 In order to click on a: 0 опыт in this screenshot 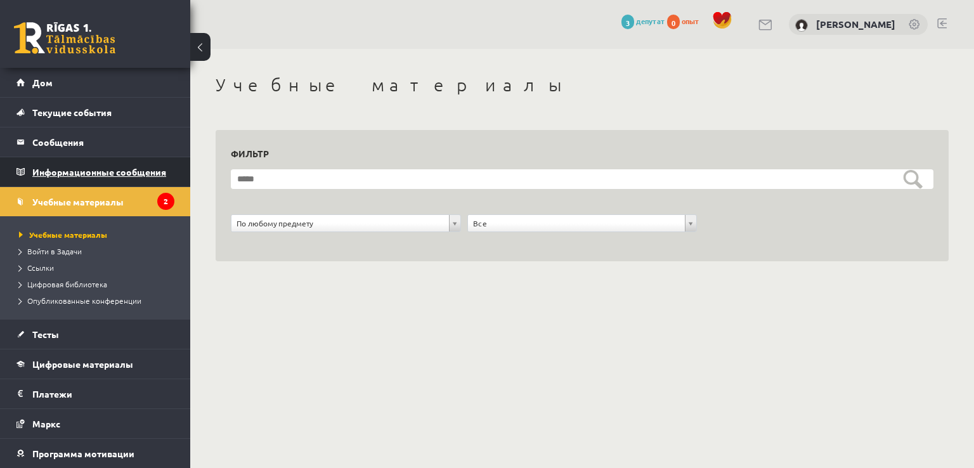, I will do `click(686, 21)`.